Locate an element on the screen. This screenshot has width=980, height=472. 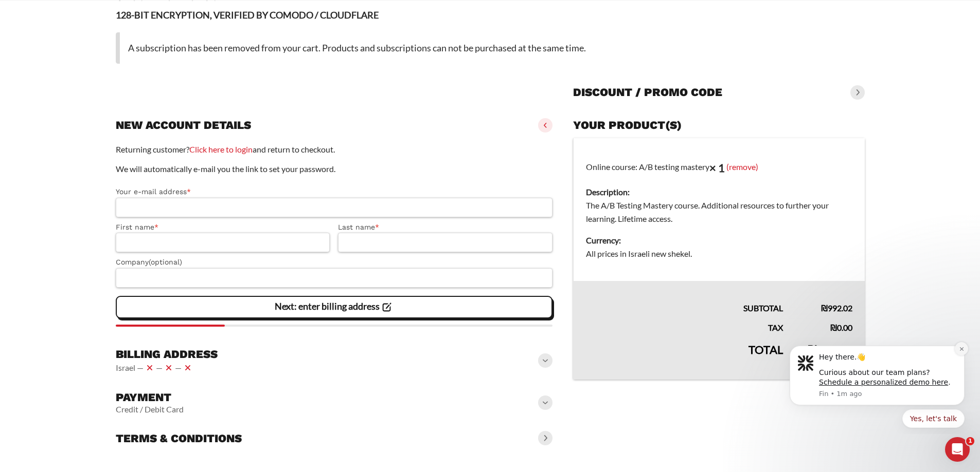
td: Online course: A/B testing mastery is located at coordinates (719, 210).